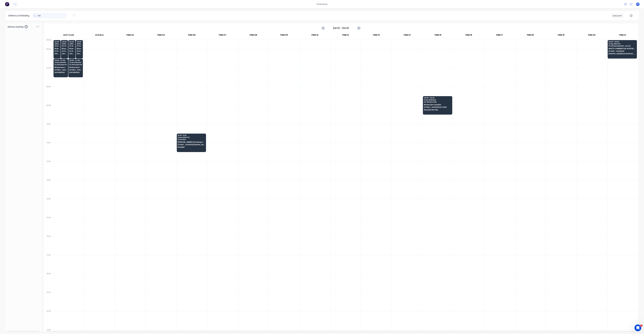 The height and width of the screenshot is (334, 644). I want to click on span: PO # DQ572198, so click(79, 46).